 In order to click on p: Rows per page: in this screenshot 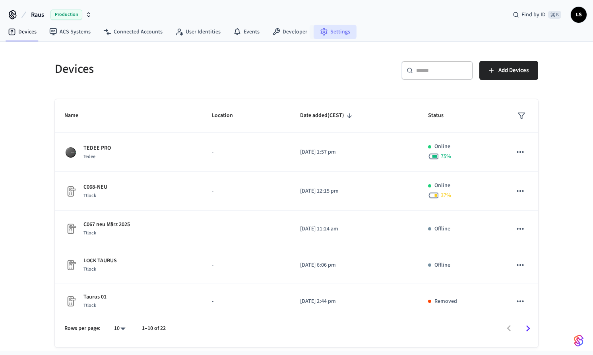, I will do `click(82, 328)`.